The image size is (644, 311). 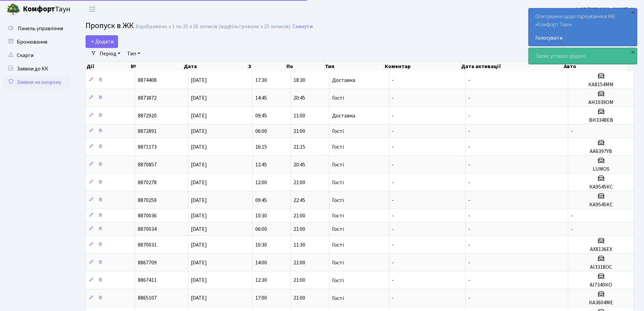 What do you see at coordinates (13, 9) in the screenshot?
I see `img: logo.png` at bounding box center [13, 9].